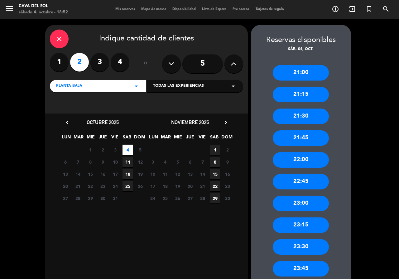 The height and width of the screenshot is (279, 399). I want to click on div: 22:45, so click(300, 182).